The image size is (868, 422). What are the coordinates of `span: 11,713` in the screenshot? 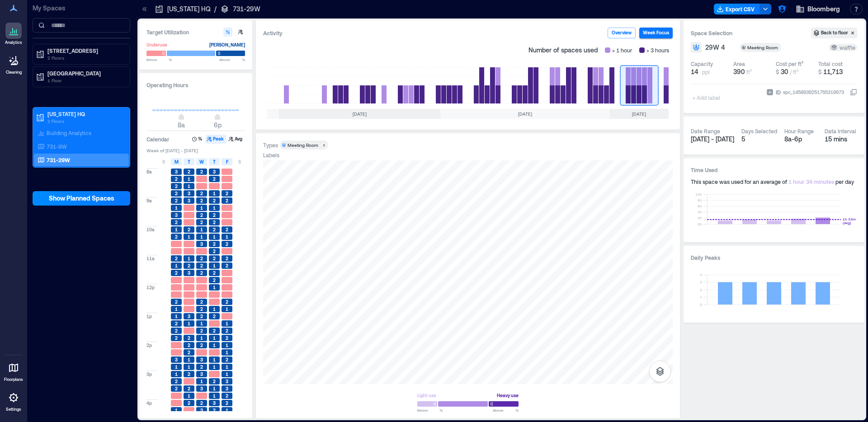 It's located at (833, 71).